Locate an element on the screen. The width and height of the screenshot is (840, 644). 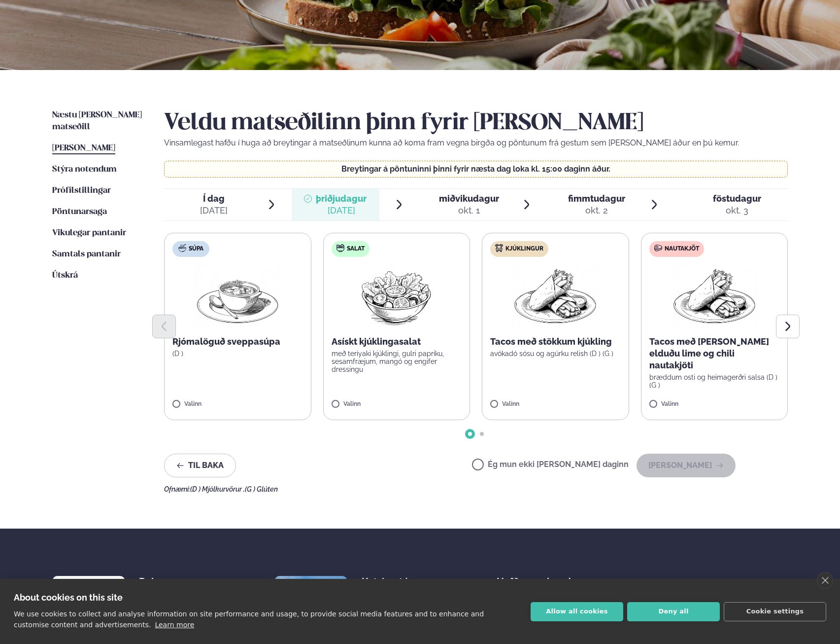
span: Hafðu samband is located at coordinates (534, 578).